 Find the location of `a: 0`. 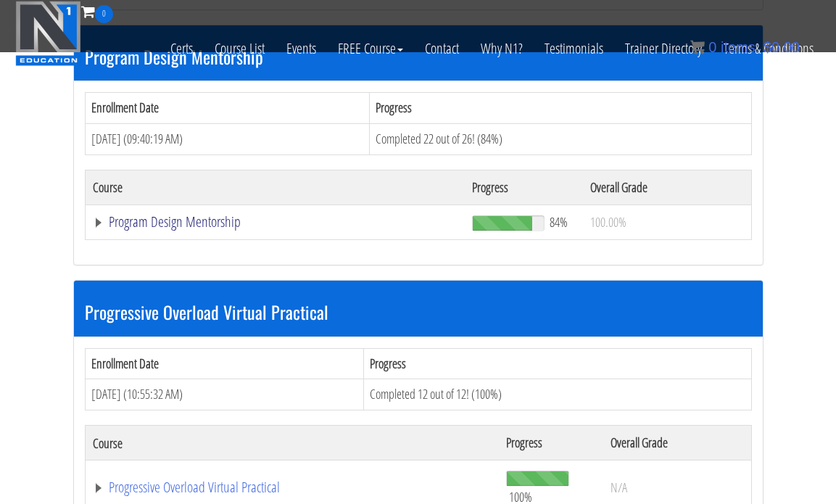

a: 0 is located at coordinates (97, 11).